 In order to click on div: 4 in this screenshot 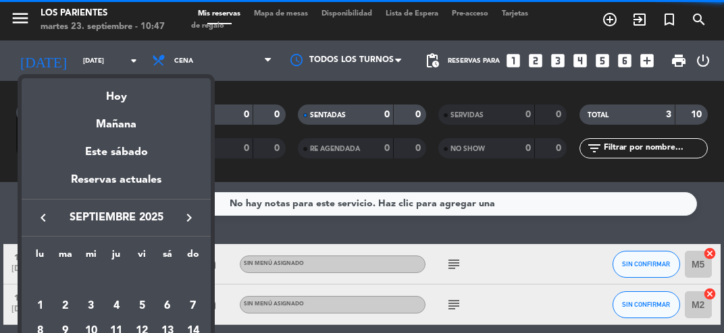, I will do `click(116, 306)`.